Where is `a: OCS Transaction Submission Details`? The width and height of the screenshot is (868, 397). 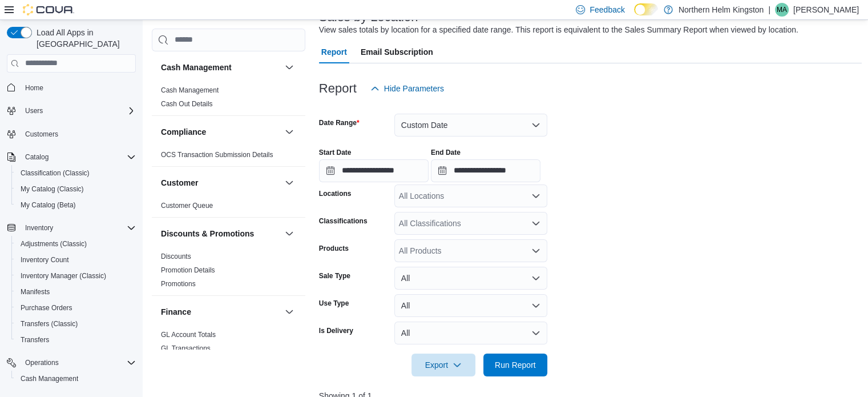 a: OCS Transaction Submission Details is located at coordinates (217, 155).